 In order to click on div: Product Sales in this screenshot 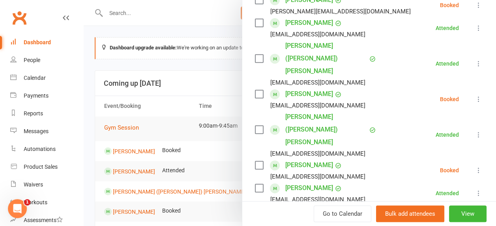, I will do `click(41, 166)`.